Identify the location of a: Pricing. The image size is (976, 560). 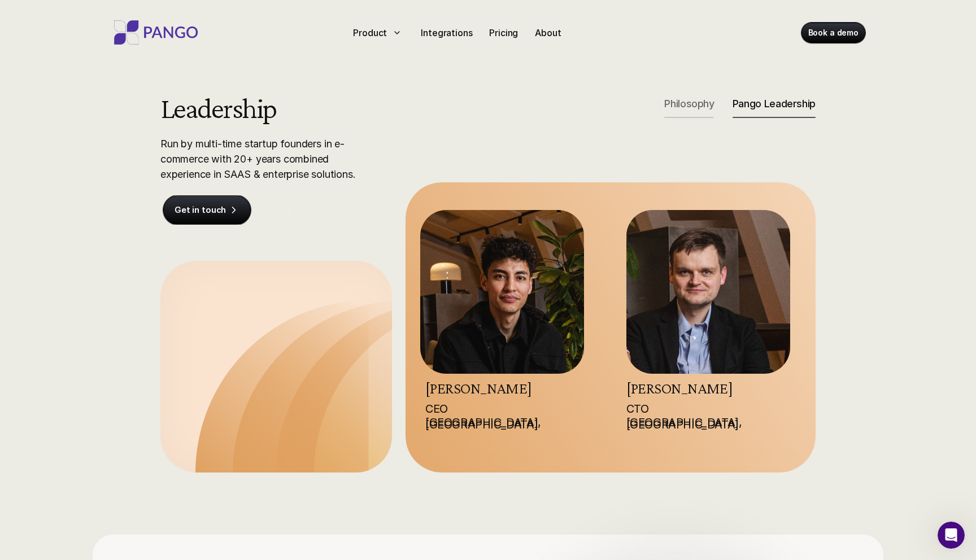
(503, 33).